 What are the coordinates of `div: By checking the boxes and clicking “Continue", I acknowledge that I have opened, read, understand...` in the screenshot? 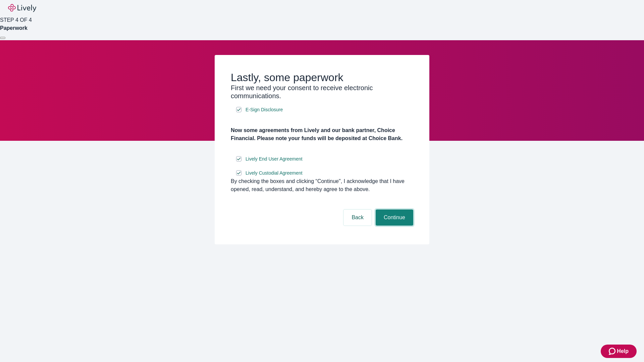 It's located at (322, 185).